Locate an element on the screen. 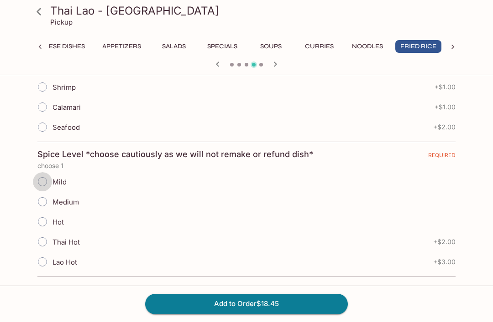  h4: Add Extra Protein? is located at coordinates (74, 290).